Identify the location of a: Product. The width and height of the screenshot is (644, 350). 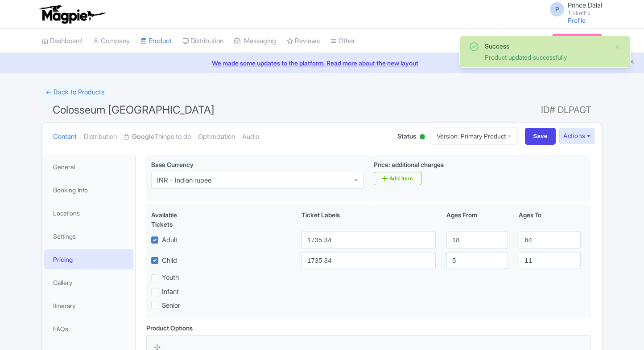
(156, 41).